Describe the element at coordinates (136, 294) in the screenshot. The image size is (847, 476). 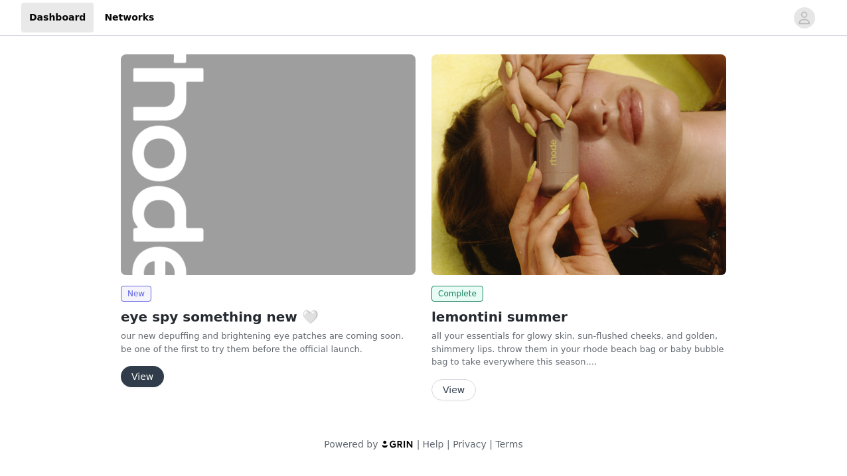
I see `span: New` at that location.